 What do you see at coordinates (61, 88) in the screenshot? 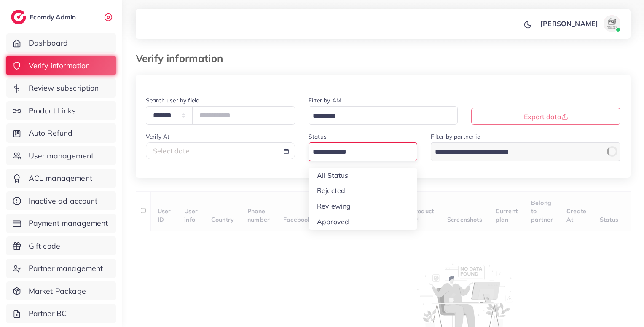
I see `a: Review subscription` at bounding box center [61, 88].